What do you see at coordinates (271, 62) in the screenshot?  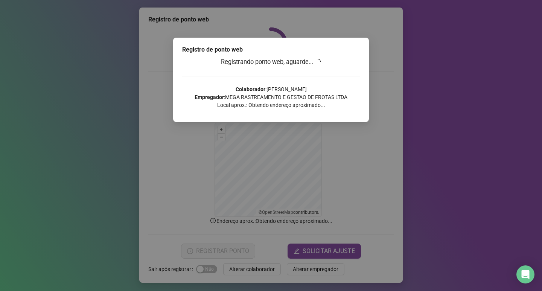 I see `h3: Registrando ponto web, aguarde...` at bounding box center [271, 62].